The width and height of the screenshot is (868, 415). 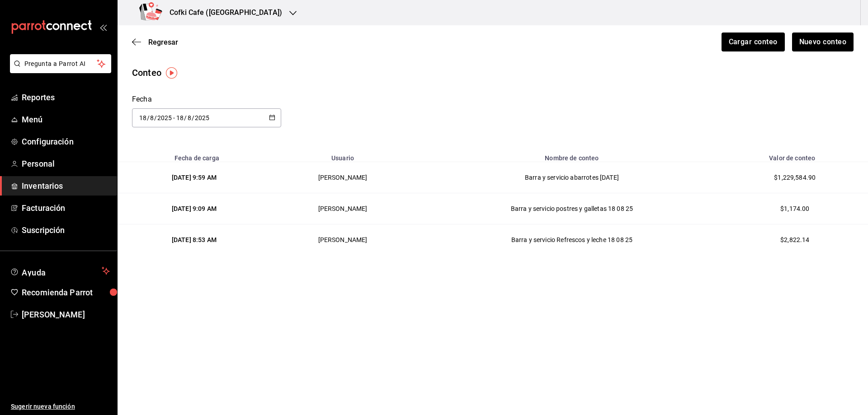 I want to click on th: Nombre de conteo, so click(x=571, y=155).